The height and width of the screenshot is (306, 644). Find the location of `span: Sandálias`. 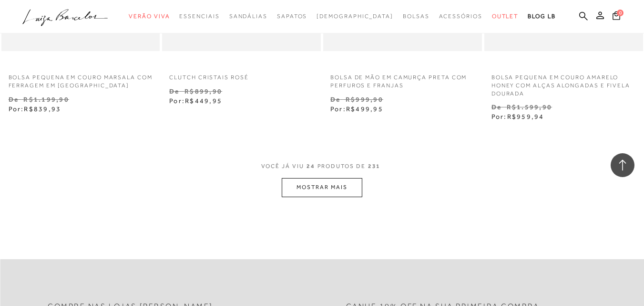

span: Sandálias is located at coordinates (249, 16).